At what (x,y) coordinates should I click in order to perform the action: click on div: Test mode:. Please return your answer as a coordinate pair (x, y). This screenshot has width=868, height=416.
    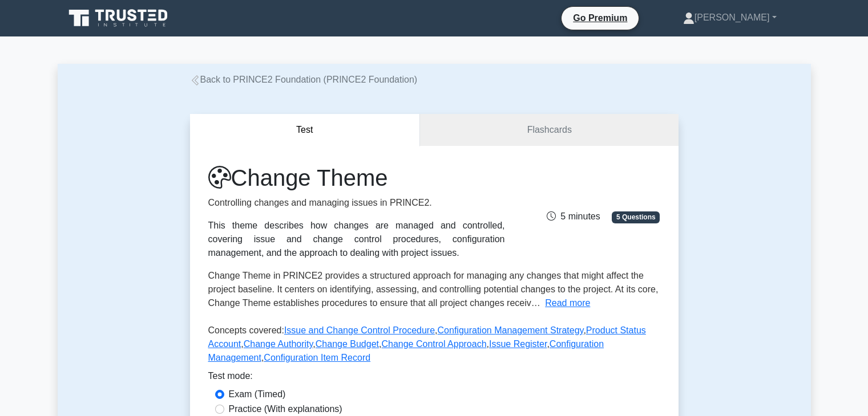
    Looking at the image, I should click on (435, 378).